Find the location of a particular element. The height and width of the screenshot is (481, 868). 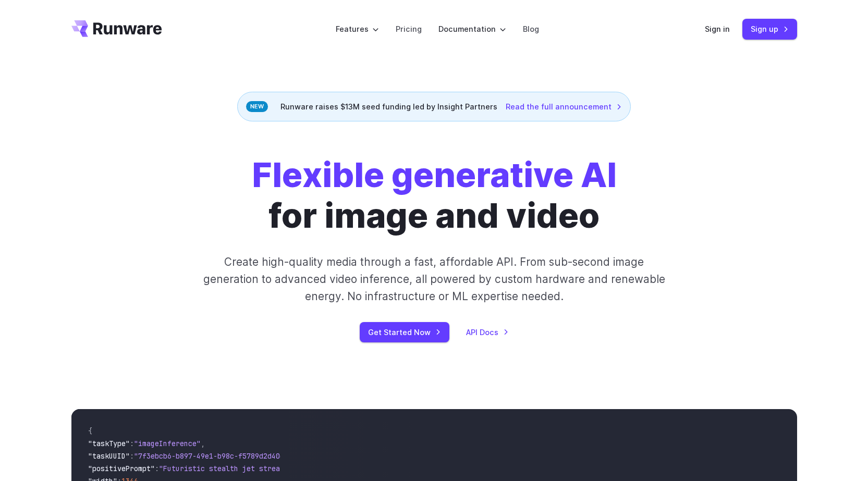

div: Runware raises $13M seed funding led by Insight Partners is located at coordinates (434, 106).